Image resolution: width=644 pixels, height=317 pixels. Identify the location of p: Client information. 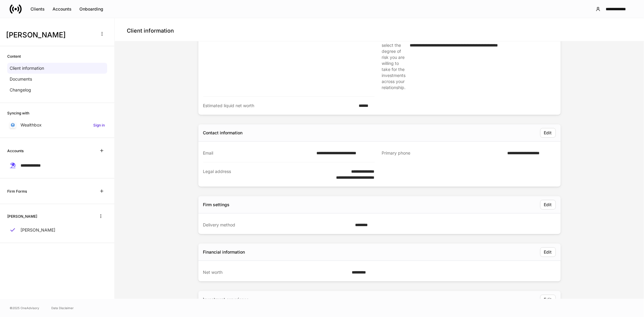
(27, 68).